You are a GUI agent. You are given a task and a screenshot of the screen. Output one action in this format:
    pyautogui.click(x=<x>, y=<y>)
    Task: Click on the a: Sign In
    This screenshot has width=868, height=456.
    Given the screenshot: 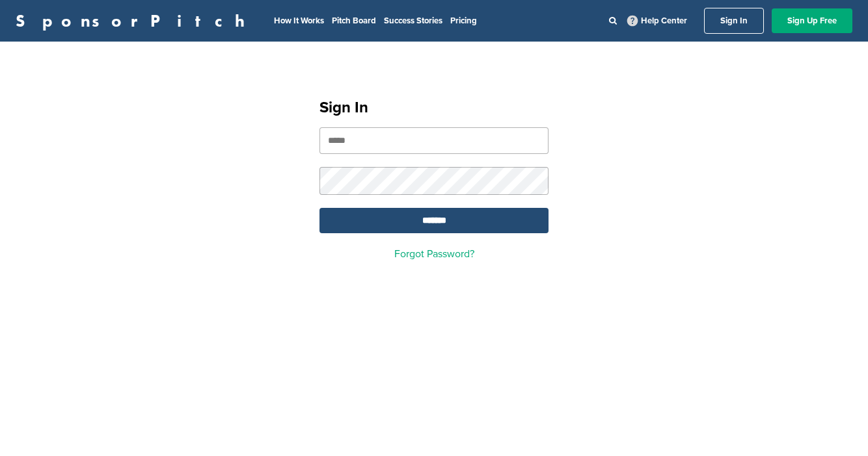 What is the action you would take?
    pyautogui.click(x=734, y=21)
    